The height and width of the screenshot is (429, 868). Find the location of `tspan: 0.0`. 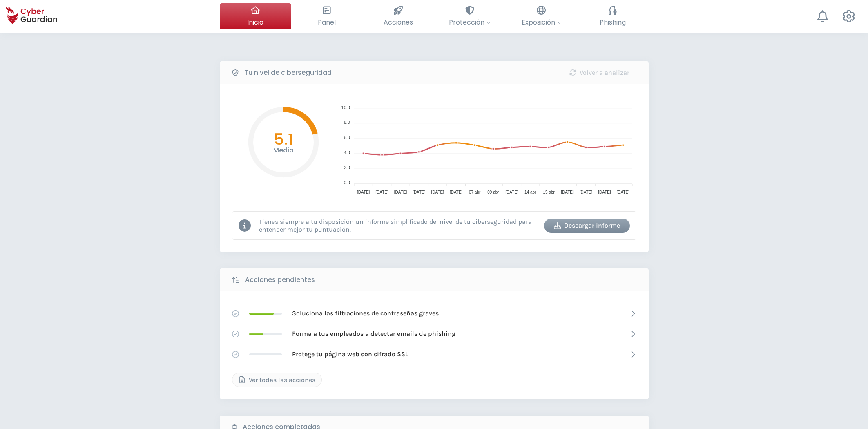

tspan: 0.0 is located at coordinates (346, 183).